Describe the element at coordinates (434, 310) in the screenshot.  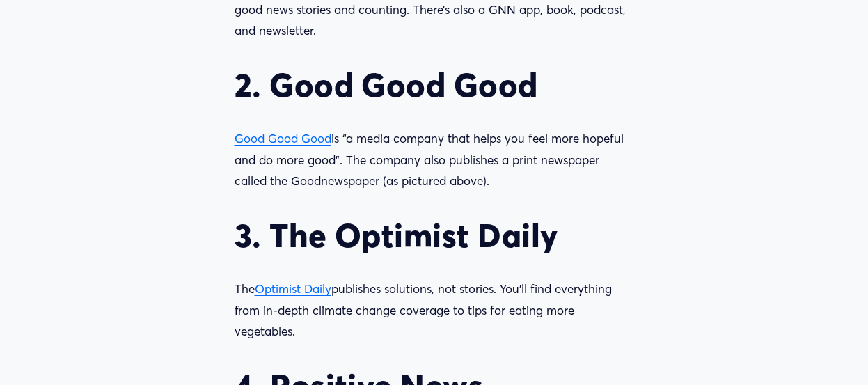
I see `p: The publishes solutions, not stories. You’ll find everything from in-depth climate change coverag...` at that location.